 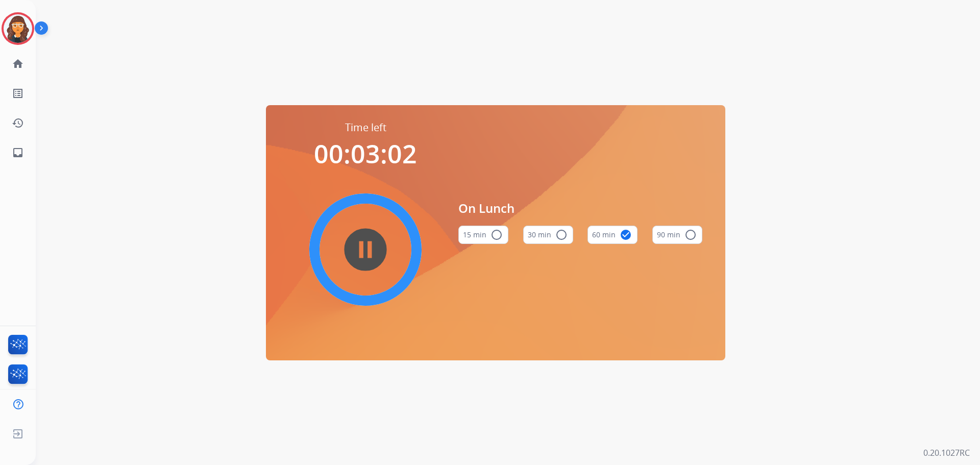 I want to click on span: 00:03:02, so click(x=366, y=154).